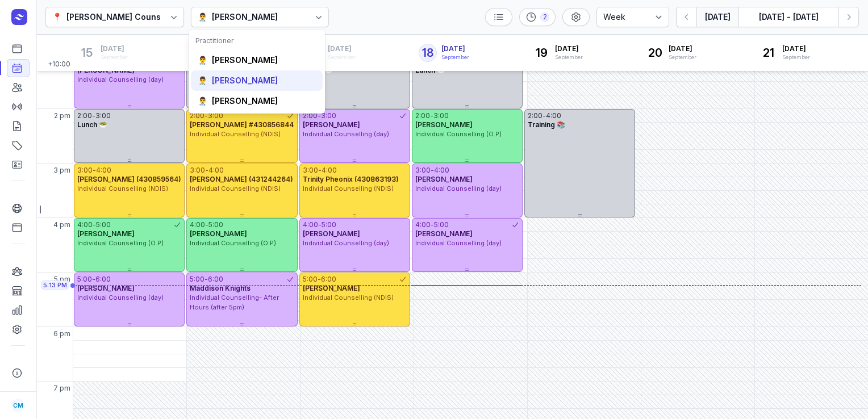  Describe the element at coordinates (62, 334) in the screenshot. I see `span: 6 pm` at that location.